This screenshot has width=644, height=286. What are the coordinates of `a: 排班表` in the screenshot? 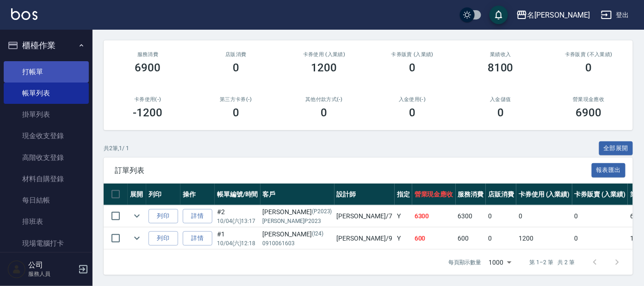 It's located at (46, 221).